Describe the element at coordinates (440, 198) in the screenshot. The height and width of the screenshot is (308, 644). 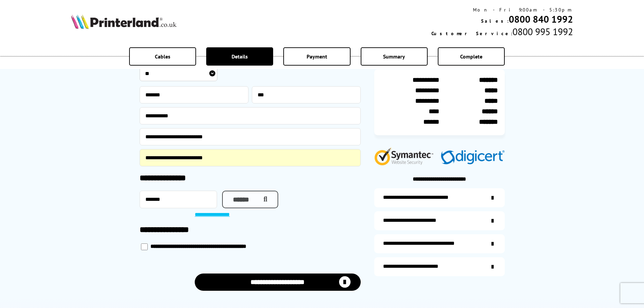
I see `a: additional-ink` at that location.